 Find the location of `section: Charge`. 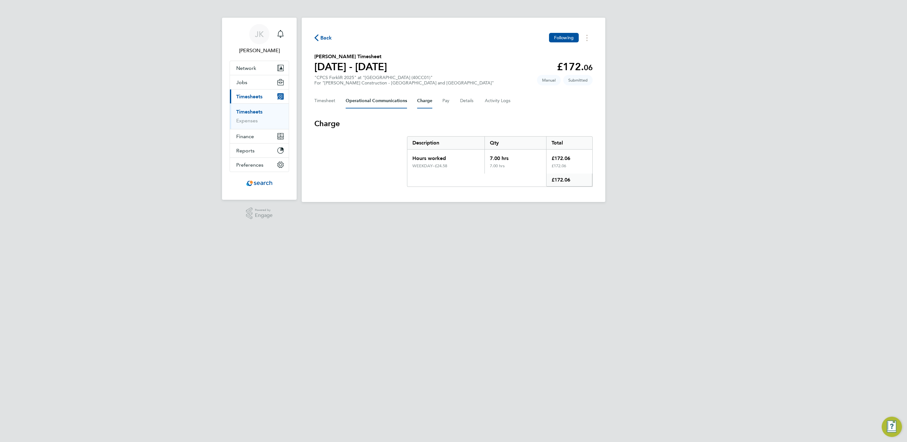

section: Charge is located at coordinates (454, 153).